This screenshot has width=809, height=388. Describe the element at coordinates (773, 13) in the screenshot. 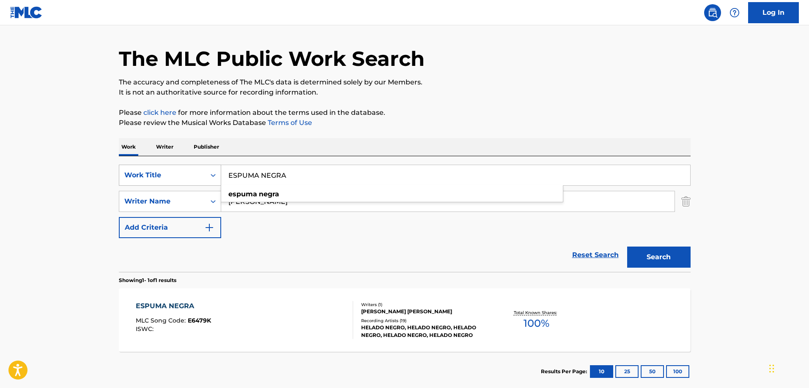

I see `a: Log In` at that location.